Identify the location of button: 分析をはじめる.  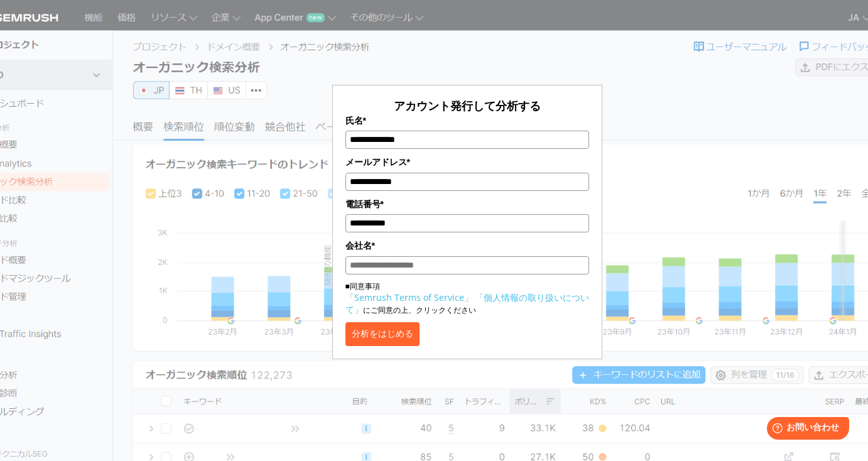
(382, 334).